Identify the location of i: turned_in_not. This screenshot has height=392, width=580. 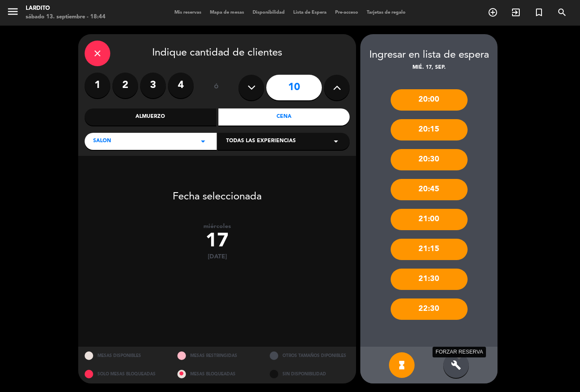
(539, 12).